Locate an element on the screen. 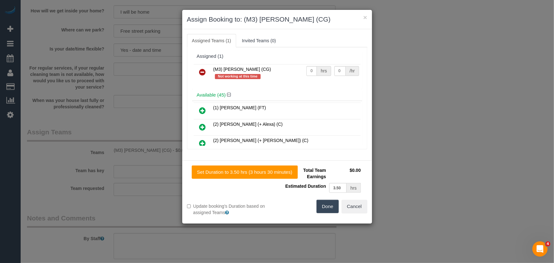 This screenshot has height=263, width=554. h4: Available (45) is located at coordinates (277, 95).